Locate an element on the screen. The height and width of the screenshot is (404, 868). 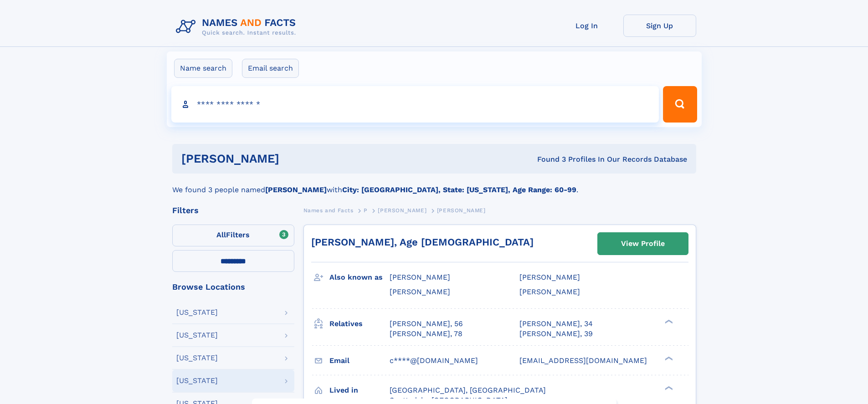
label: Name search is located at coordinates (203, 68).